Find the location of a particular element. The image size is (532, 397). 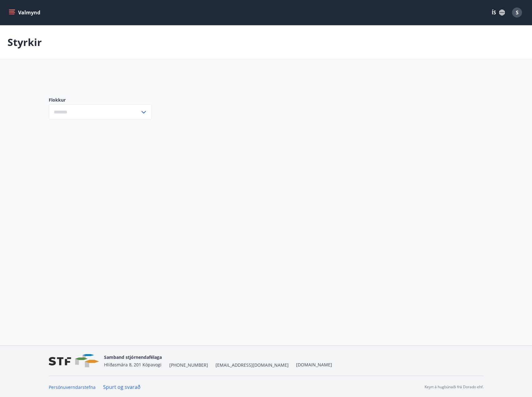

p: Styrkir is located at coordinates (25, 42).